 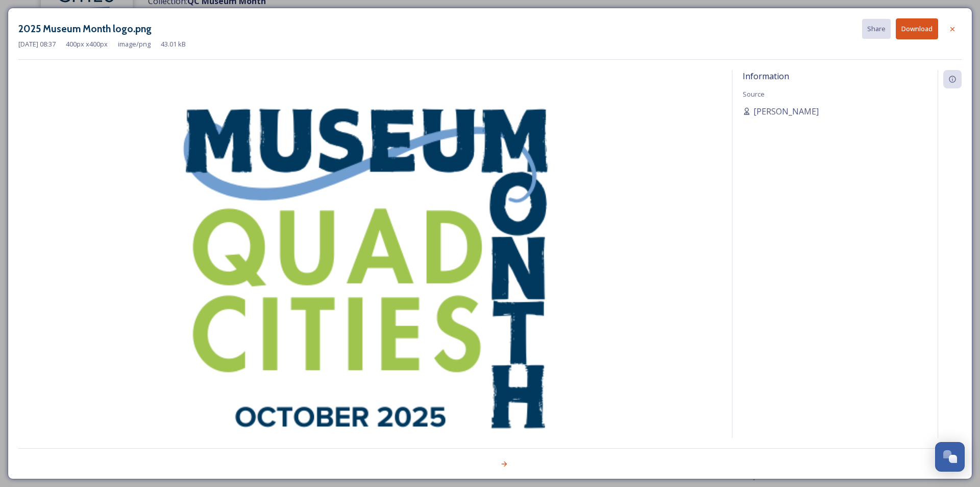 What do you see at coordinates (950, 457) in the screenshot?
I see `button: Open Chat` at bounding box center [950, 457].